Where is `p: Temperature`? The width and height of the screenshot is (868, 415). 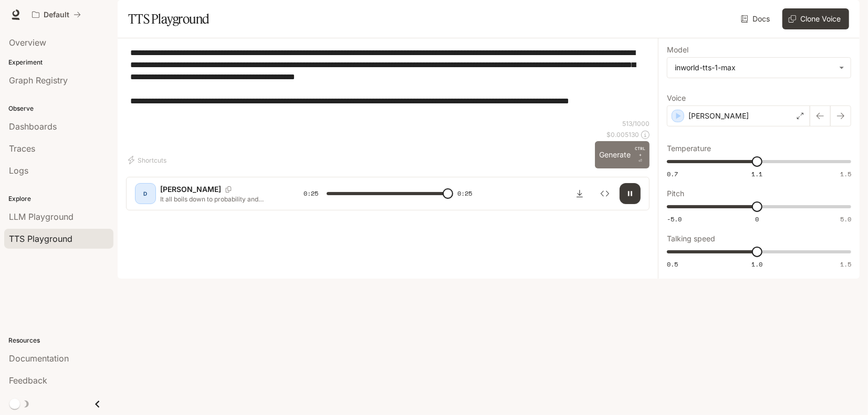
p: Temperature is located at coordinates (689, 148).